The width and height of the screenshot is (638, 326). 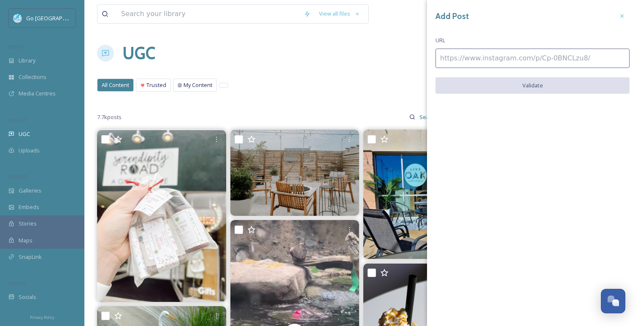 What do you see at coordinates (440, 40) in the screenshot?
I see `span: URL` at bounding box center [440, 40].